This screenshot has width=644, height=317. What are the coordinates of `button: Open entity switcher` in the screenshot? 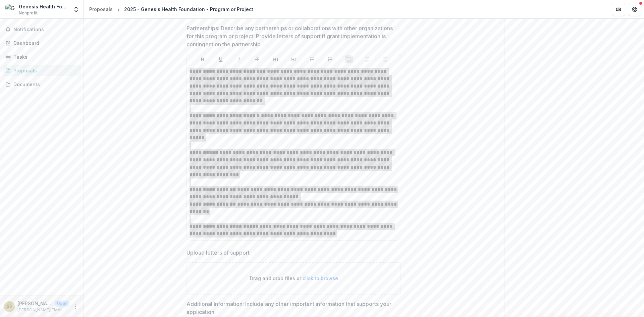 It's located at (76, 9).